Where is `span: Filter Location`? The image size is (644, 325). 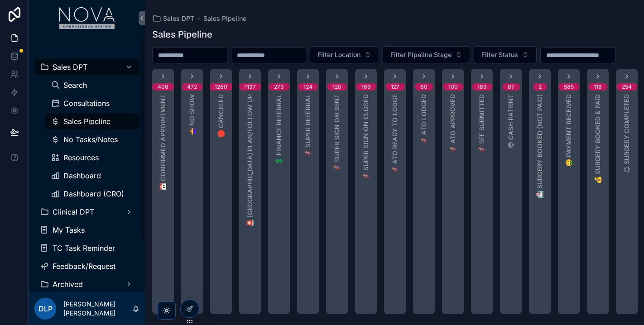
span: Filter Location is located at coordinates (339, 55).